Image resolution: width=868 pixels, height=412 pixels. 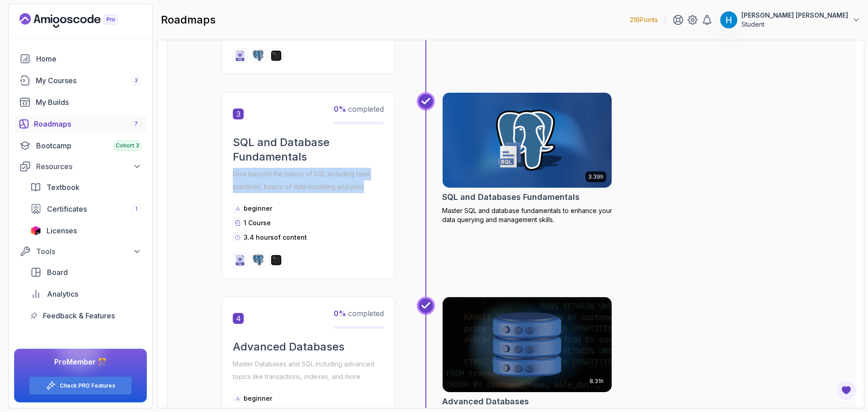 What do you see at coordinates (257, 222) in the screenshot?
I see `span: 1 Course` at bounding box center [257, 222].